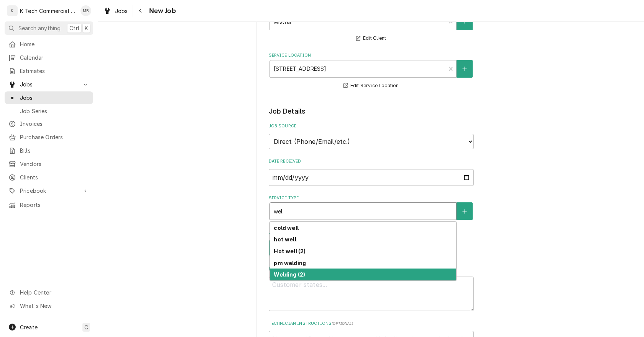 This screenshot has height=337, width=644. I want to click on div: MB, so click(86, 11).